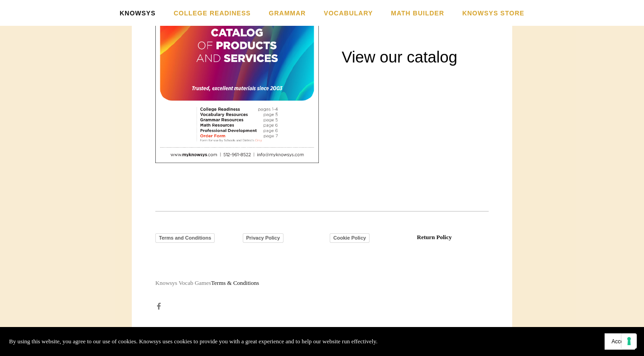 The height and width of the screenshot is (356, 644). What do you see at coordinates (629, 341) in the screenshot?
I see `button: Your consent preferences for tracking technologies` at bounding box center [629, 341].